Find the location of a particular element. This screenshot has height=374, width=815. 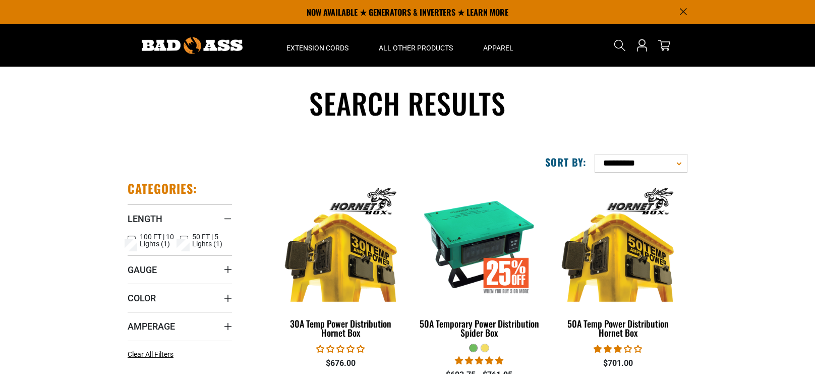

a: 30A Temp Power Distribution Hornet Box 30A Temp Power Distribution Hornet Box is located at coordinates (341, 262).